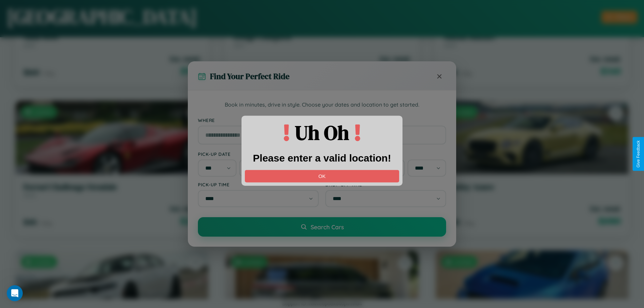 The image size is (644, 308). What do you see at coordinates (258, 154) in the screenshot?
I see `label: Pick-up Date` at bounding box center [258, 154].